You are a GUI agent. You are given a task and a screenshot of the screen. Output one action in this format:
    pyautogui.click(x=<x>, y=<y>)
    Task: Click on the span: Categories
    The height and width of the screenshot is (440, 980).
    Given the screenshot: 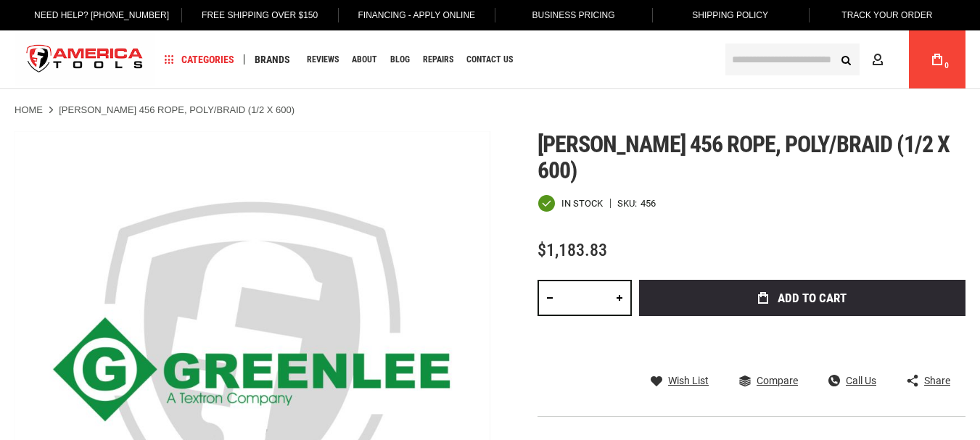 What is the action you would take?
    pyautogui.click(x=200, y=59)
    